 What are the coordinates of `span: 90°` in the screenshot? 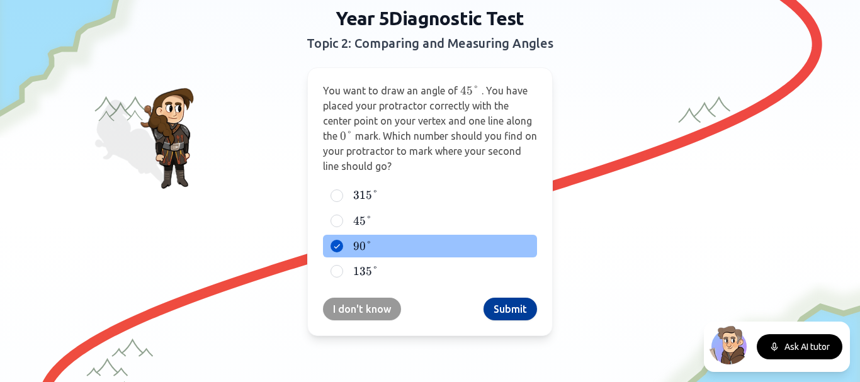 It's located at (363, 246).